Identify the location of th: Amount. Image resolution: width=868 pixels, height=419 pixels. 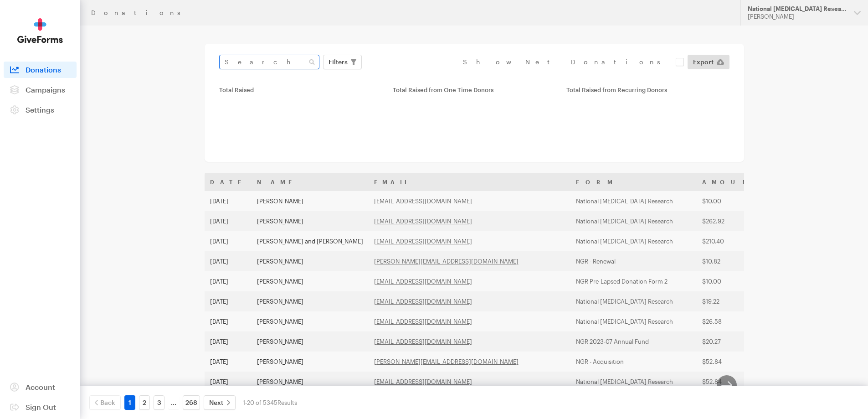
(734, 182).